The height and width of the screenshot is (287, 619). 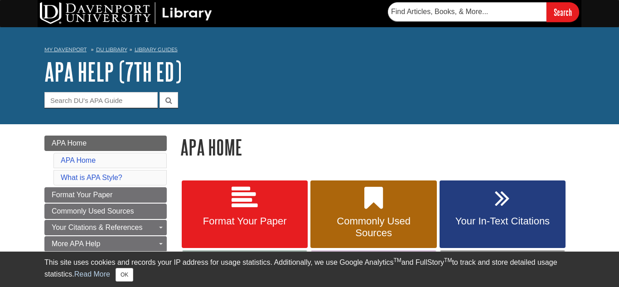 What do you see at coordinates (76, 243) in the screenshot?
I see `span: More APA Help` at bounding box center [76, 243].